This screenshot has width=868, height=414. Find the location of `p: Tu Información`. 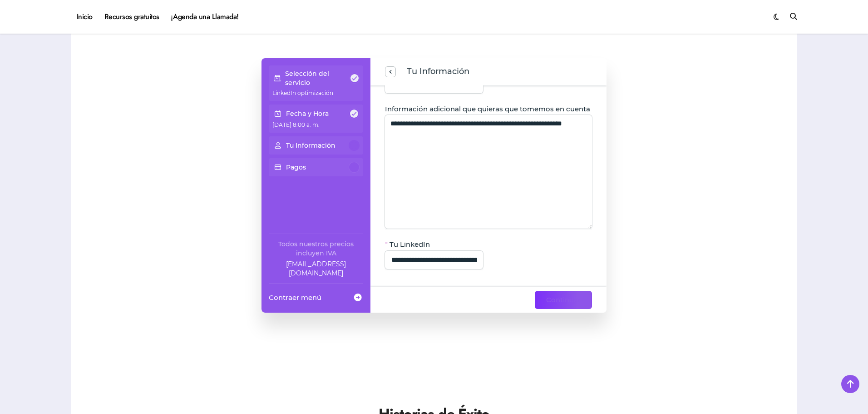

p: Tu Información is located at coordinates (310, 145).